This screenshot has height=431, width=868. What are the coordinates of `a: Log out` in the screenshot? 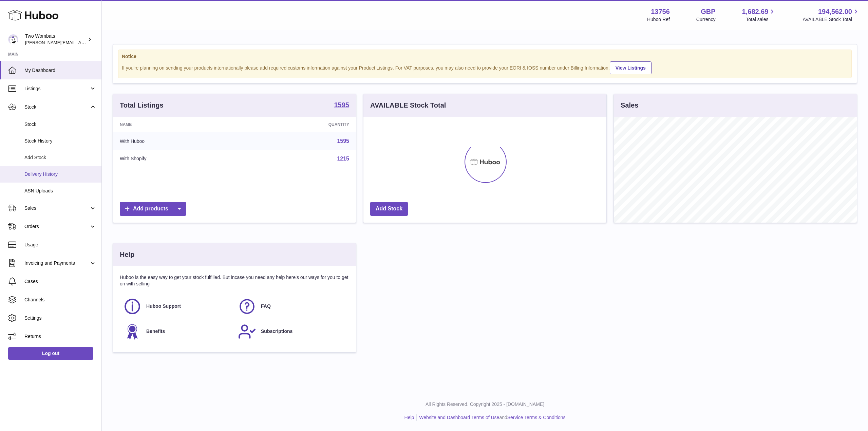 It's located at (50, 353).